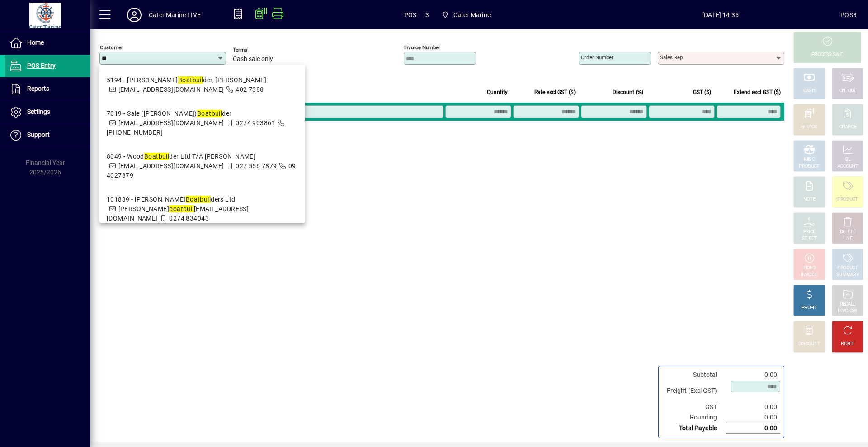 This screenshot has height=447, width=868. What do you see at coordinates (256, 166) in the screenshot?
I see `span: 027 556 7879` at bounding box center [256, 166].